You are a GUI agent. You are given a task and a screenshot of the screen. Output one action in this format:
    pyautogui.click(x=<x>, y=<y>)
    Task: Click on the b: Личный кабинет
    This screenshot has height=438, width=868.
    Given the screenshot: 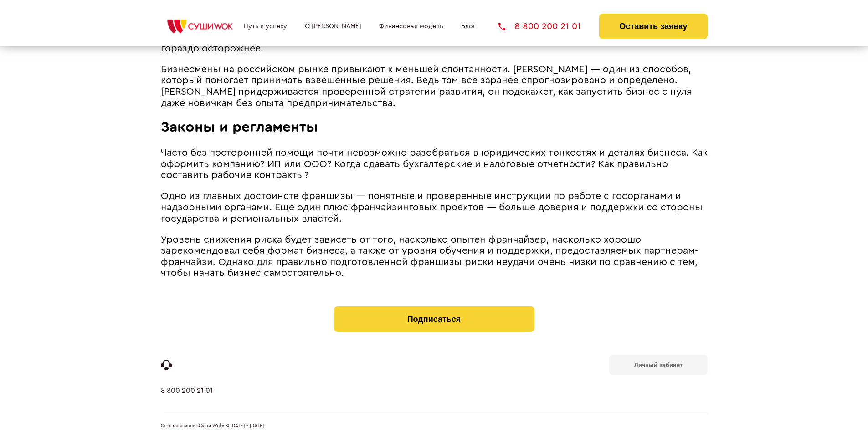 What is the action you would take?
    pyautogui.click(x=659, y=365)
    